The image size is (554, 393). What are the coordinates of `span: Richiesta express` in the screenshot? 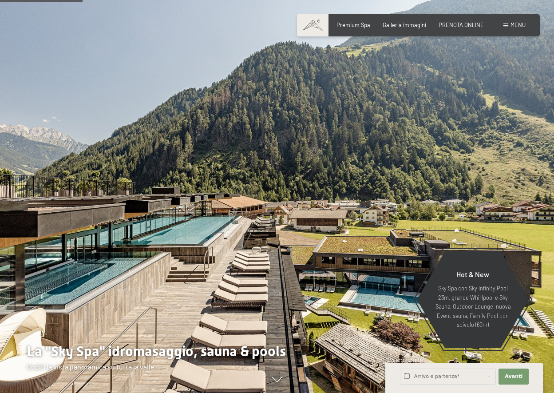 It's located at (403, 360).